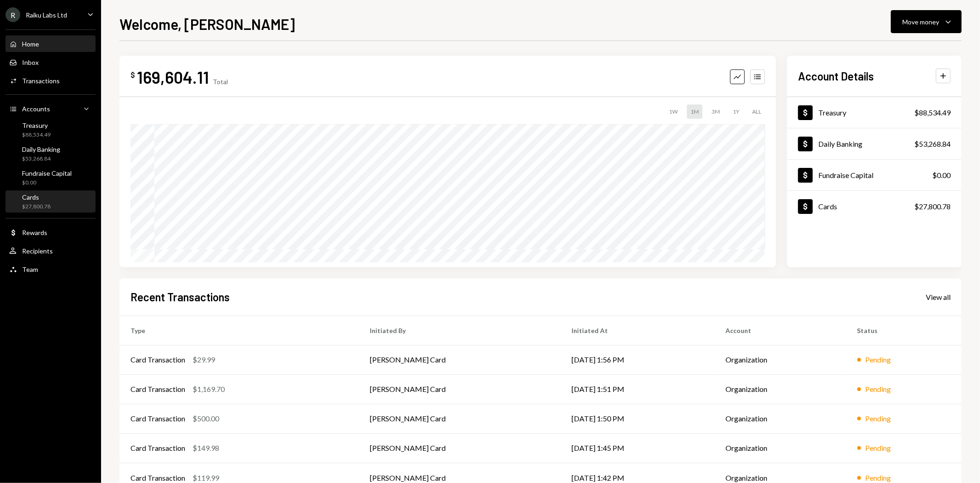  I want to click on a: Team, so click(51, 269).